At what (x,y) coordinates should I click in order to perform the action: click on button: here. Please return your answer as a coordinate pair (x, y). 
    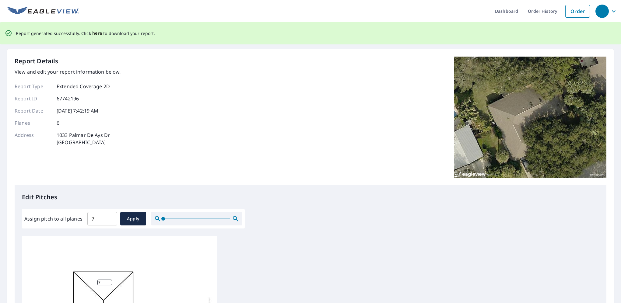
    Looking at the image, I should click on (97, 33).